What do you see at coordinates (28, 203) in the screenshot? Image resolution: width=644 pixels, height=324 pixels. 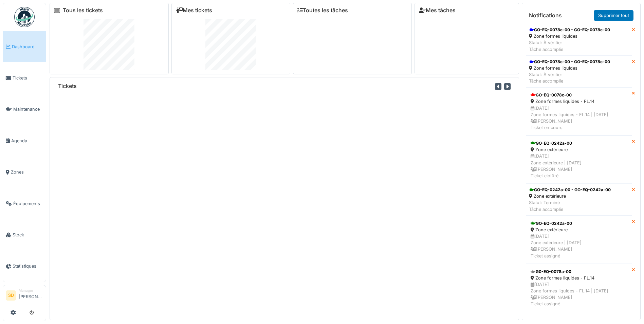 I see `span: Équipements` at bounding box center [28, 203].